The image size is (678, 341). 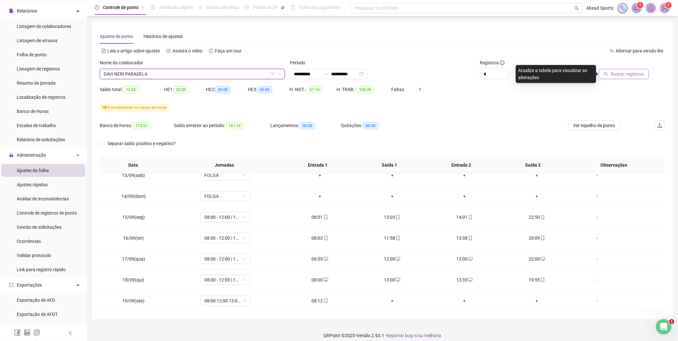 What do you see at coordinates (71, 334) in the screenshot?
I see `span: left` at bounding box center [71, 334].